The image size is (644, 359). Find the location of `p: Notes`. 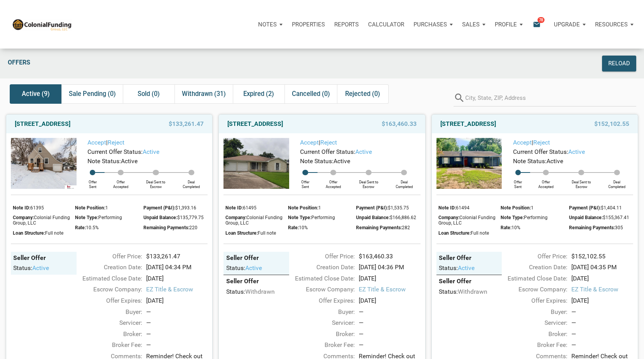

p: Notes is located at coordinates (267, 24).